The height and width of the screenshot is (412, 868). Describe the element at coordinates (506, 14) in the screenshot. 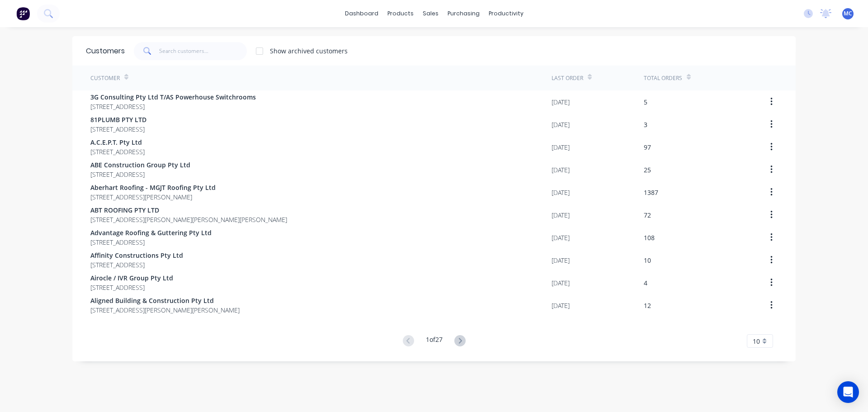

I see `div: productivity` at that location.